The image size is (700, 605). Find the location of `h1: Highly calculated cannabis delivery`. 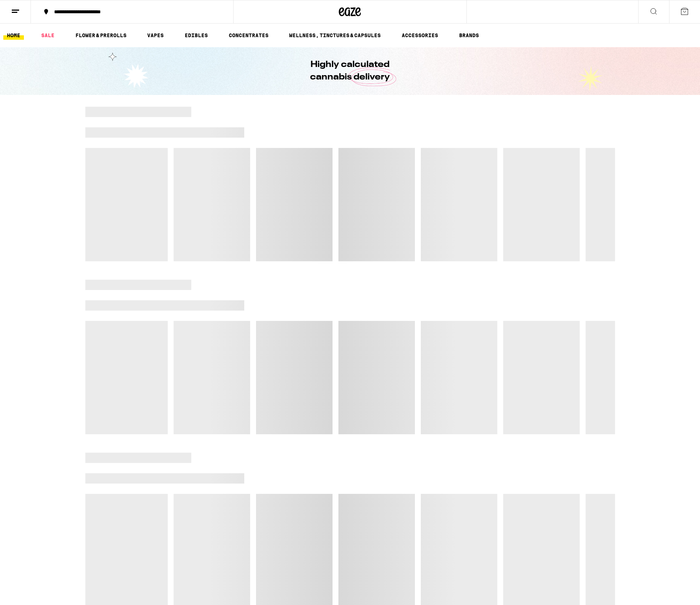

h1: Highly calculated cannabis delivery is located at coordinates (350, 71).